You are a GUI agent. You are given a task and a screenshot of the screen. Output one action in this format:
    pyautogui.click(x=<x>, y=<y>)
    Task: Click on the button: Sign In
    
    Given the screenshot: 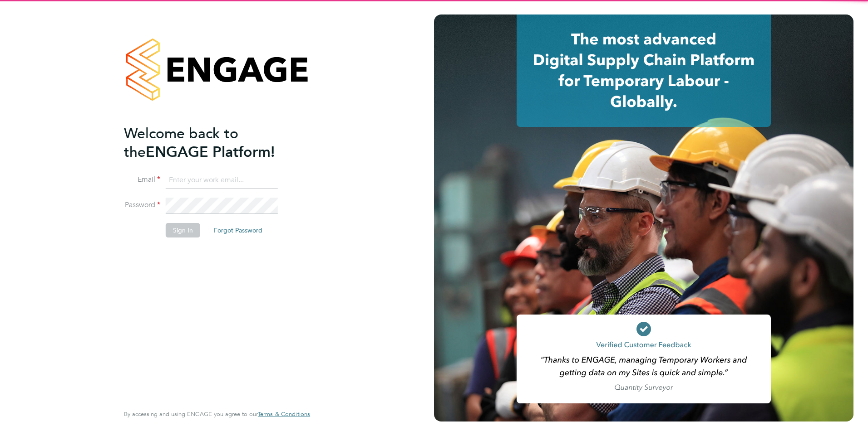 What is the action you would take?
    pyautogui.click(x=183, y=231)
    